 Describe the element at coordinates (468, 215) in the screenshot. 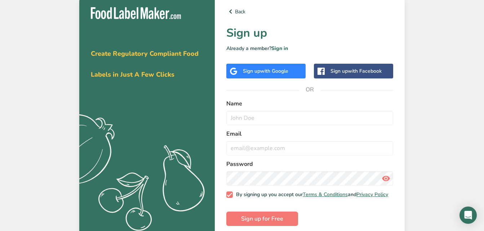

I see `div: Open Intercom Messenger` at that location.